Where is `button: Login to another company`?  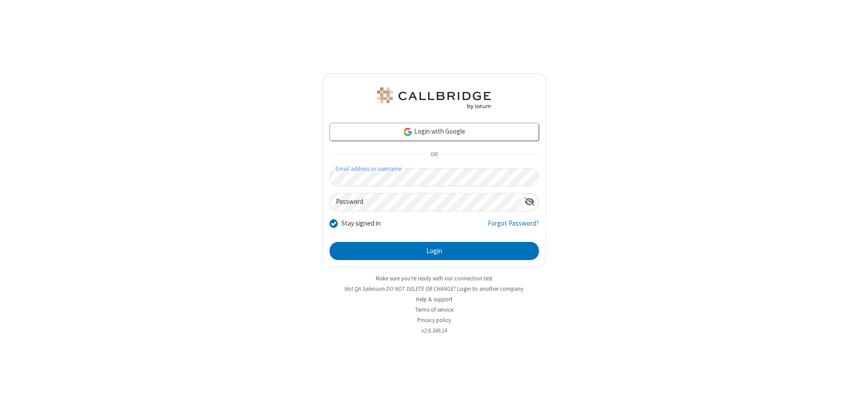
button: Login to another company is located at coordinates (491, 288).